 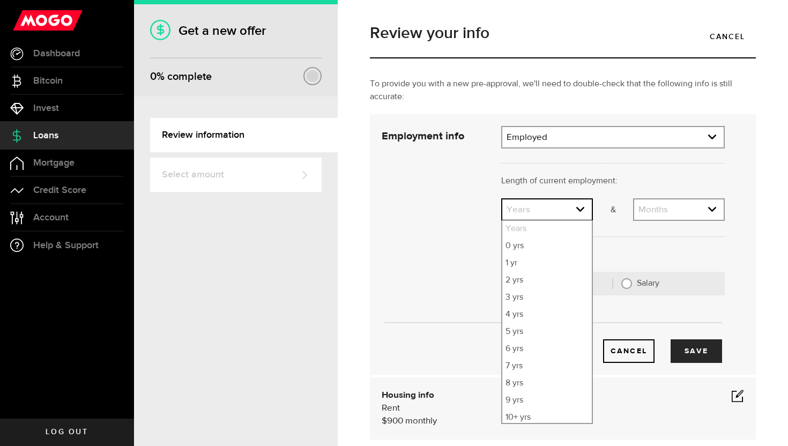 What do you see at coordinates (244, 135) in the screenshot?
I see `a: Review information` at bounding box center [244, 135].